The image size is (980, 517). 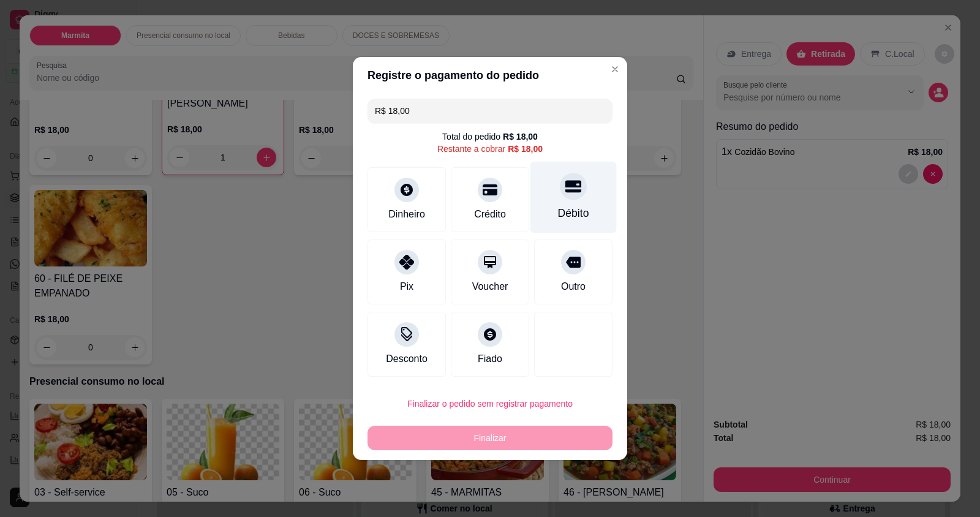 I want to click on input: Ex.: hambúrguer de cordeiro, so click(x=490, y=111).